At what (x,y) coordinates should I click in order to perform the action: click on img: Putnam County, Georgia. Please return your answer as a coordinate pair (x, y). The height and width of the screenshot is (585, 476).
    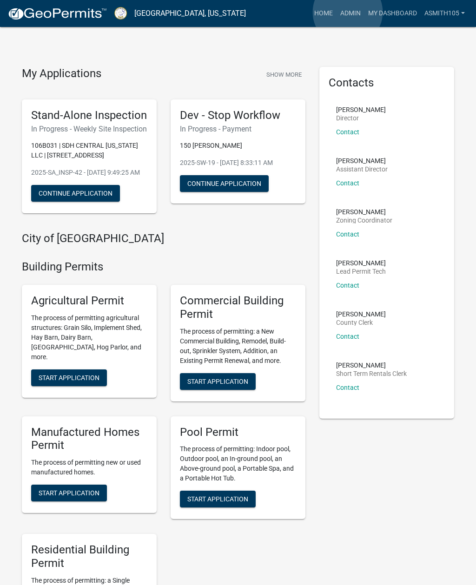
    Looking at the image, I should click on (120, 13).